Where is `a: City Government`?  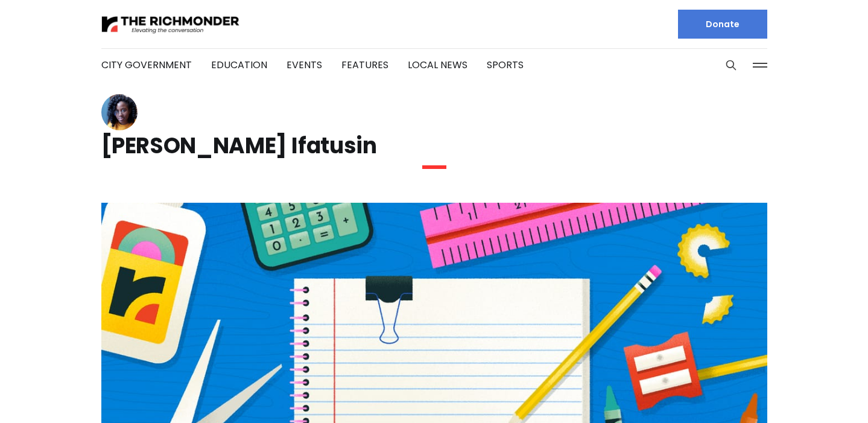 a: City Government is located at coordinates (146, 64).